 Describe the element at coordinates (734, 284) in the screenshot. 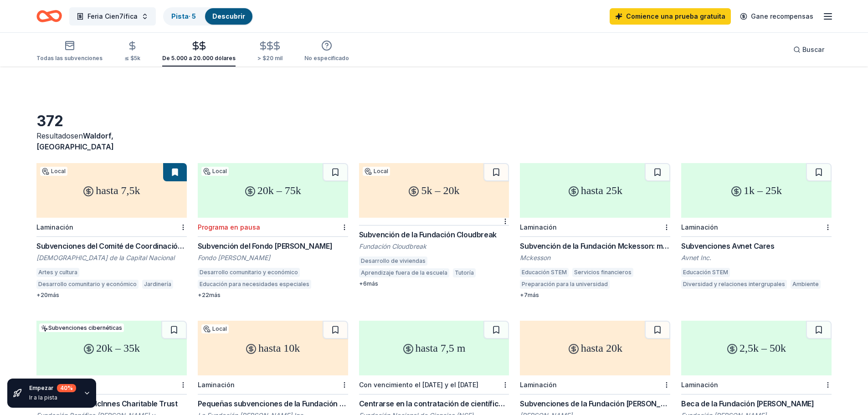

I see `font: Diversidad y relaciones intergrupales` at that location.